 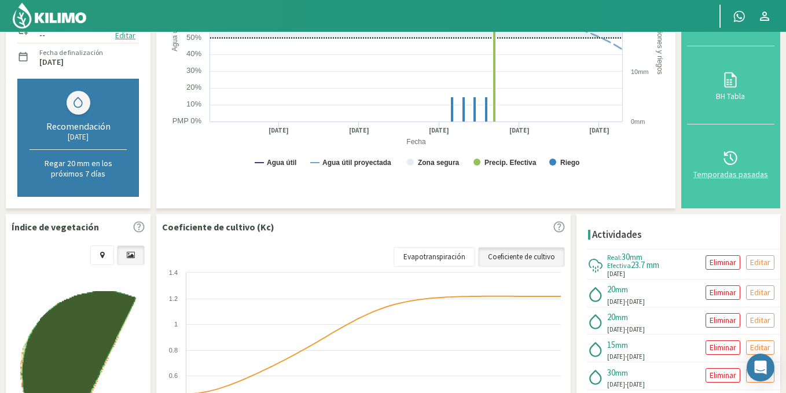 What do you see at coordinates (416, 142) in the screenshot?
I see `text: Fecha` at bounding box center [416, 142].